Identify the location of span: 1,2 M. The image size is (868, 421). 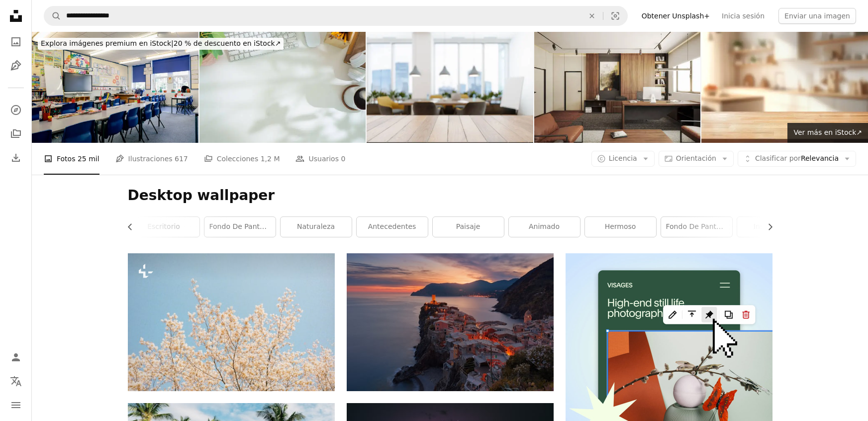
(270, 159).